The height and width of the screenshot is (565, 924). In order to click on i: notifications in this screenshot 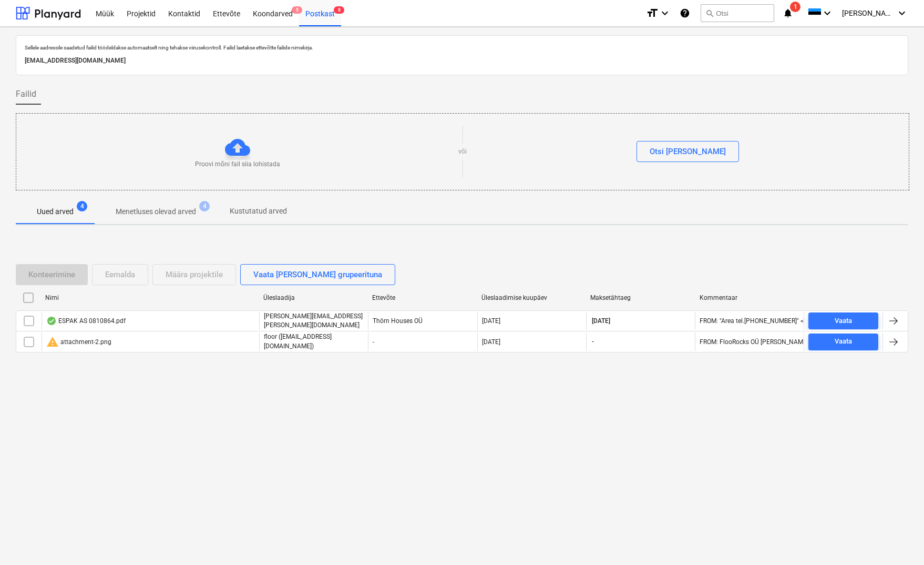, I will do `click(788, 13)`.